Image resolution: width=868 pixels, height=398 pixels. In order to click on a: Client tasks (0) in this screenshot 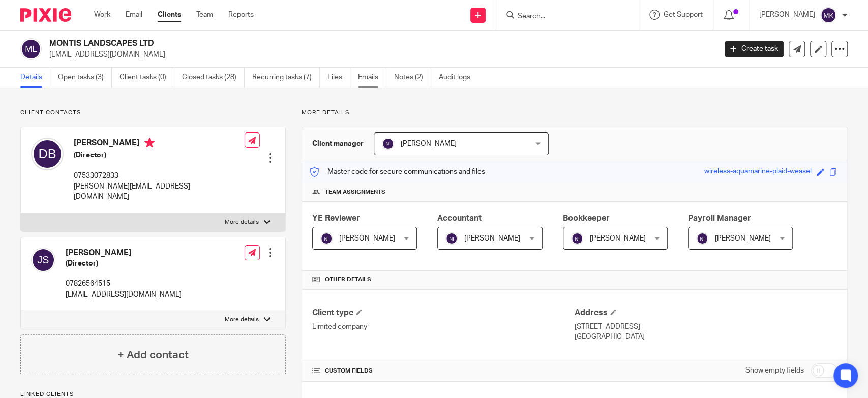, I will do `click(147, 78)`.